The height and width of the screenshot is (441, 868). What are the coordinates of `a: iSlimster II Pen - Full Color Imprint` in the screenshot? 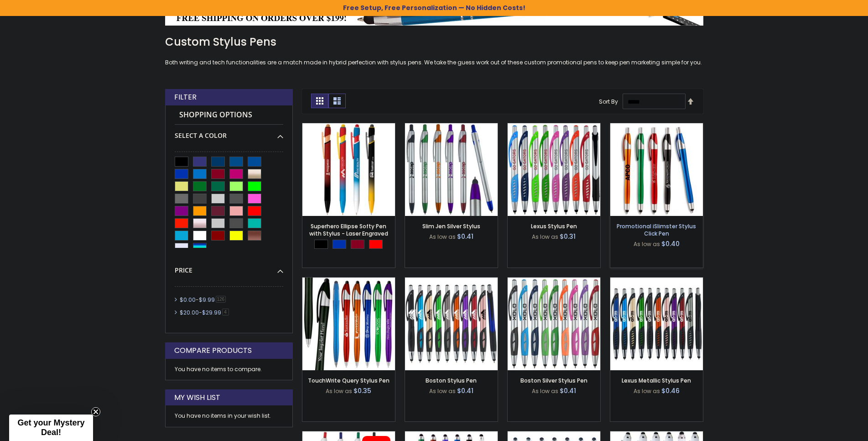 It's located at (348, 434).